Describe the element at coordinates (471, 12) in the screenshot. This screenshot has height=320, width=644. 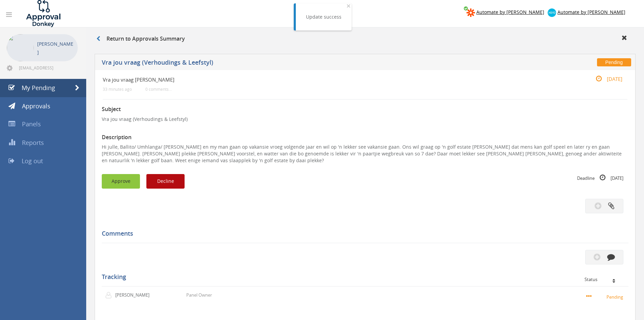
I see `img: zapier-logomark.png` at that location.